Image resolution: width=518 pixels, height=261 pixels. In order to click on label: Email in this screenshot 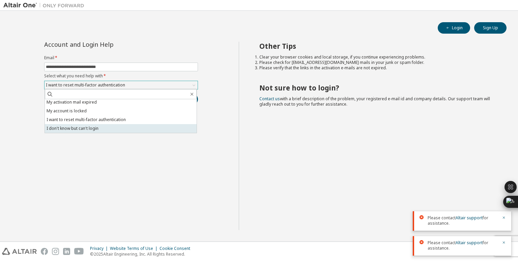, I will do `click(121, 58)`.